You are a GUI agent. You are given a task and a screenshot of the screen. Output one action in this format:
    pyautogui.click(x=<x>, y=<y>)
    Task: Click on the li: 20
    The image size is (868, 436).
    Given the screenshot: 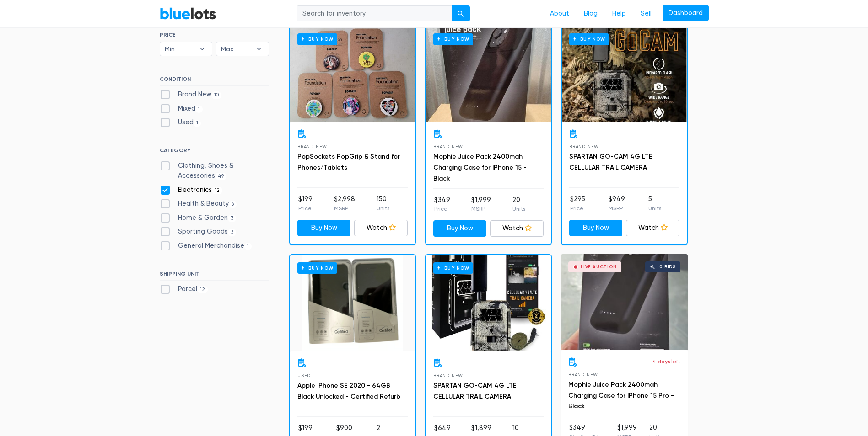 What is the action you would take?
    pyautogui.click(x=519, y=204)
    